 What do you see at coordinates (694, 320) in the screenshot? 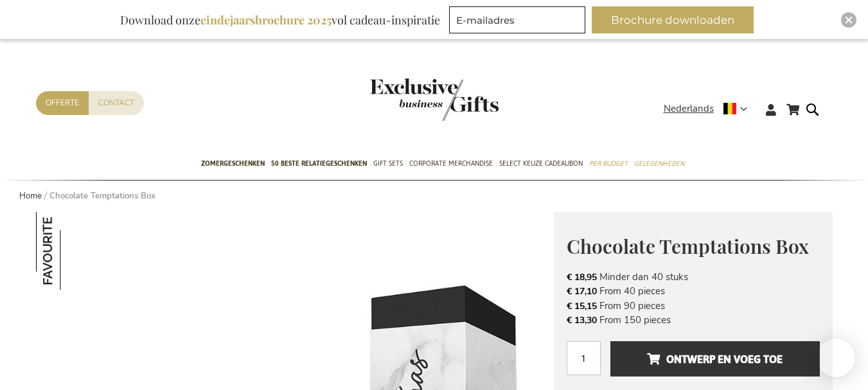
I see `li: From 150 pieces` at bounding box center [694, 320].